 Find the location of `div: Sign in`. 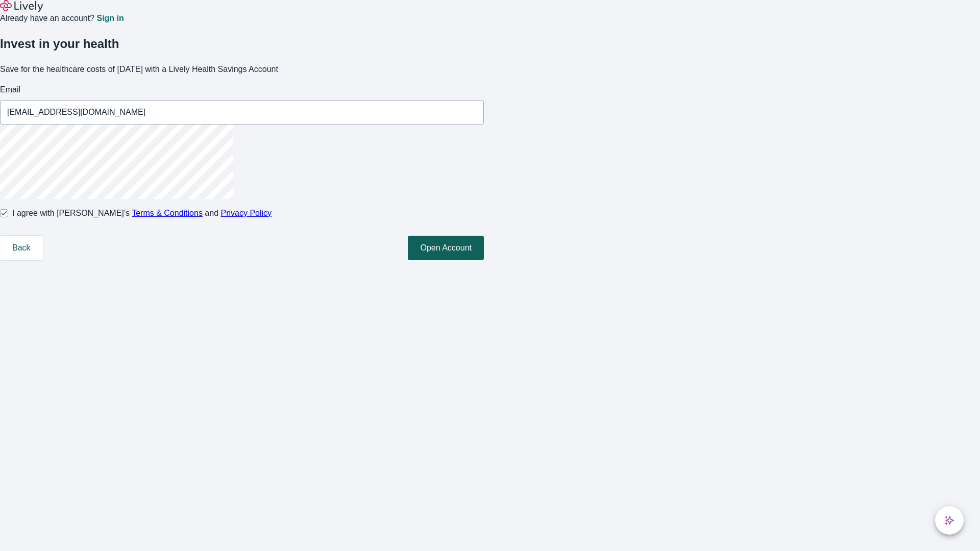

div: Sign in is located at coordinates (109, 18).